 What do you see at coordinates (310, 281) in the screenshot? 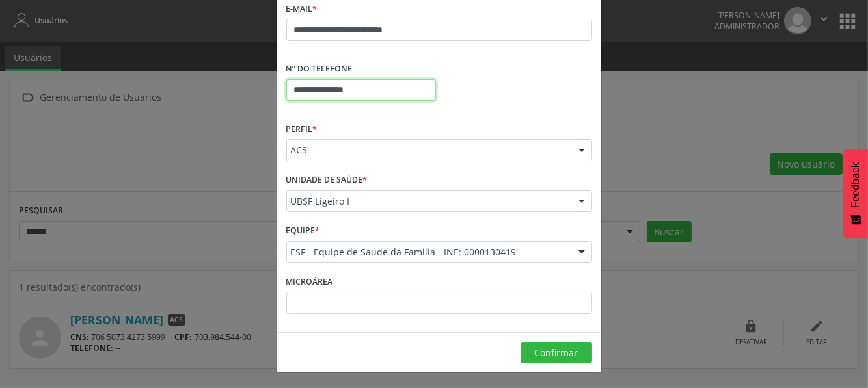
I see `label: Microárea` at bounding box center [310, 281].